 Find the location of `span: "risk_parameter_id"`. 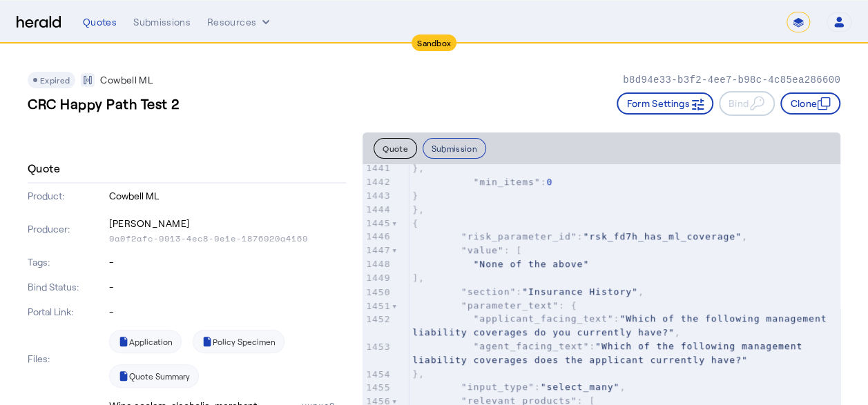

span: "risk_parameter_id" is located at coordinates (519, 236).